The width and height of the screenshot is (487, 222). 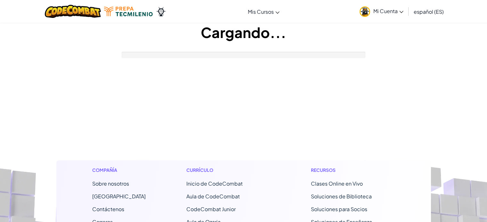 What do you see at coordinates (161, 12) in the screenshot?
I see `img: Ozaria` at bounding box center [161, 12].